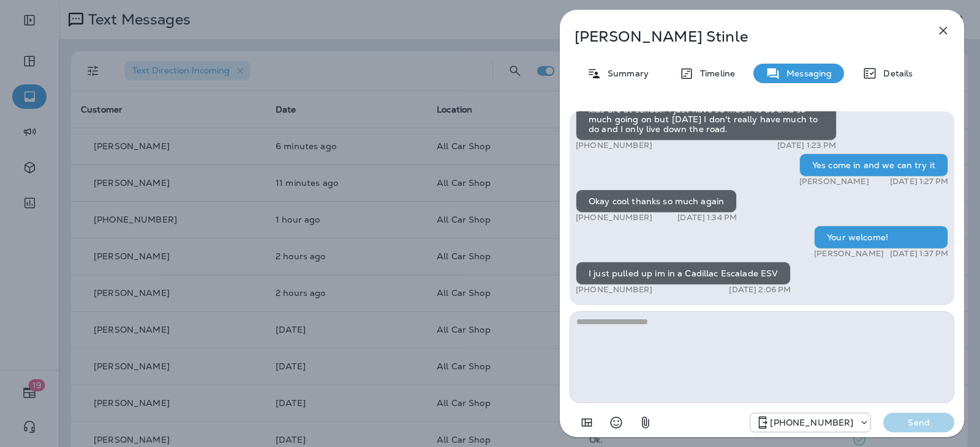 Image resolution: width=980 pixels, height=447 pixels. What do you see at coordinates (873, 165) in the screenshot?
I see `div: Yes come in and we can try it` at bounding box center [873, 165].